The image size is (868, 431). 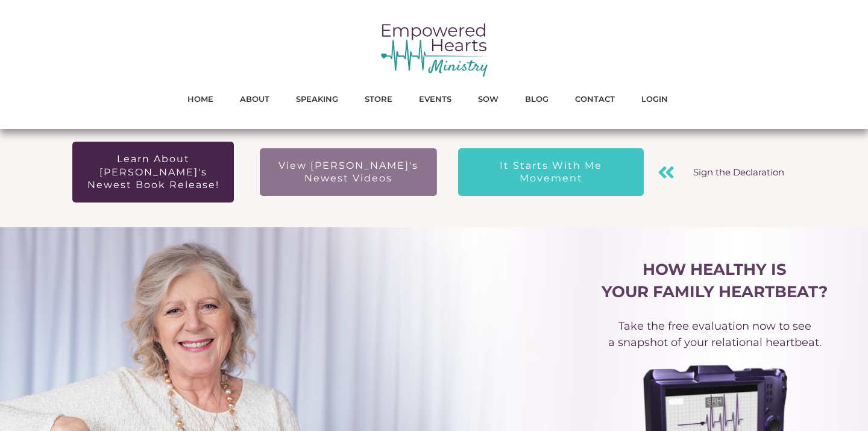 I want to click on span: SPEAKING, so click(x=317, y=99).